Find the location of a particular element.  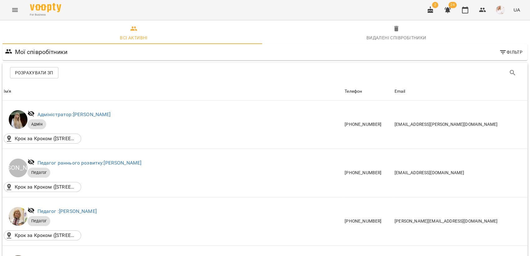

div: Телефон is located at coordinates (353, 91).